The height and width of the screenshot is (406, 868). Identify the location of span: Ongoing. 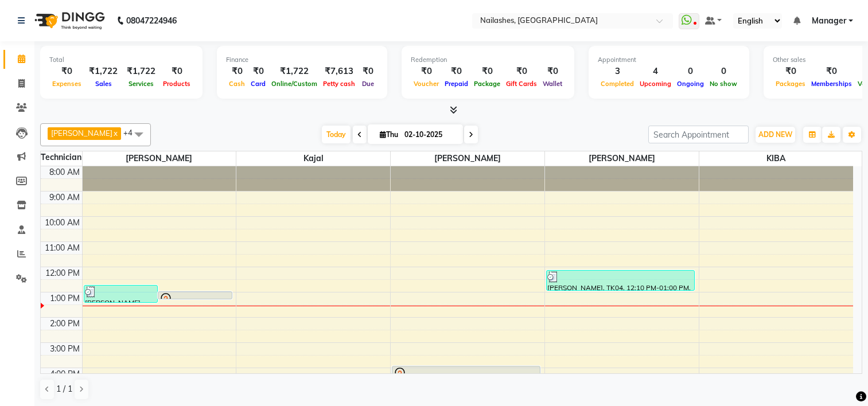
(690, 84).